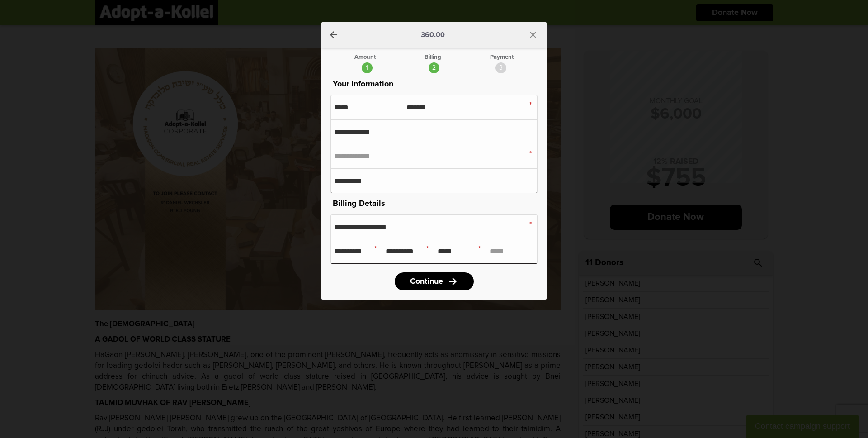 Image resolution: width=868 pixels, height=438 pixels. Describe the element at coordinates (502, 57) in the screenshot. I see `div: Payment` at that location.